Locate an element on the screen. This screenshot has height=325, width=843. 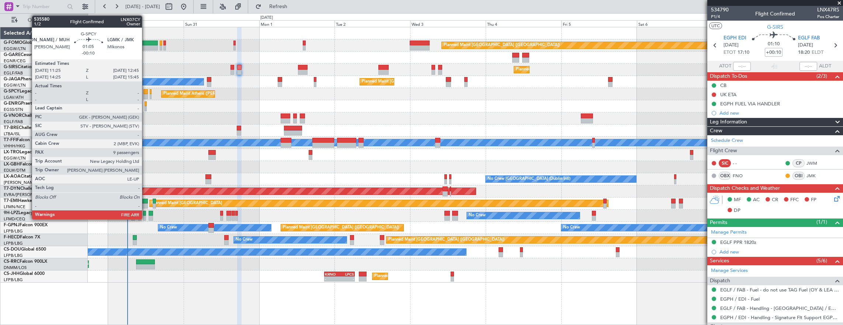
a: G-ENRGPraetor 600 is located at coordinates (25, 104).